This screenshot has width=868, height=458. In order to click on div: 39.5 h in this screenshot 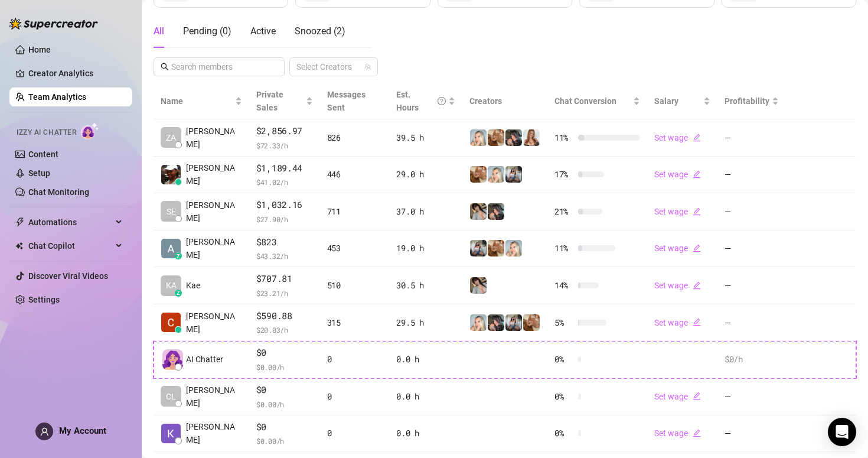, I will do `click(426, 137)`.